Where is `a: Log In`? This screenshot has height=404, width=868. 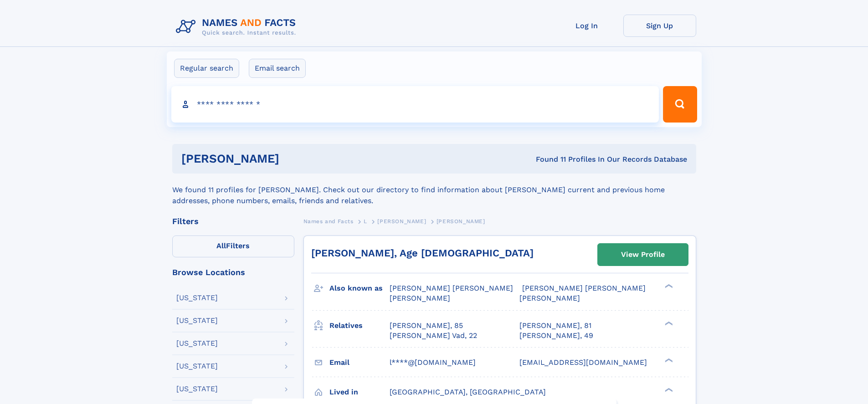 a: Log In is located at coordinates (587, 25).